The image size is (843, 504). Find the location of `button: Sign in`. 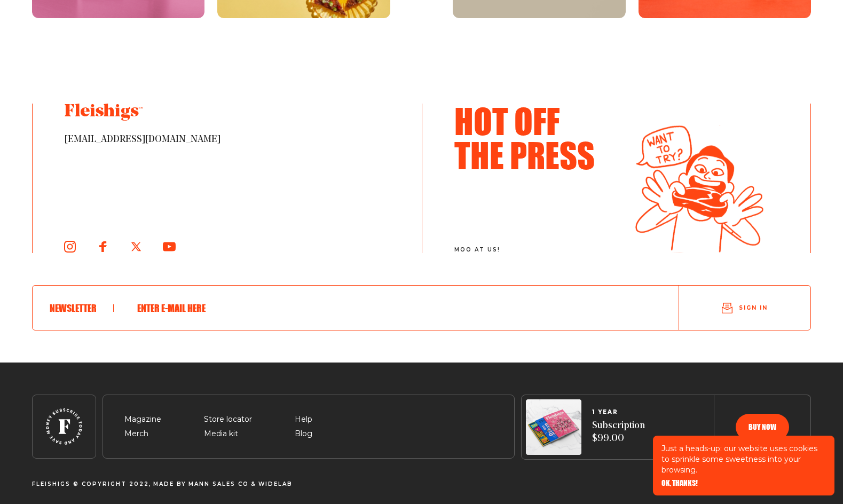

button: Sign in is located at coordinates (745, 308).